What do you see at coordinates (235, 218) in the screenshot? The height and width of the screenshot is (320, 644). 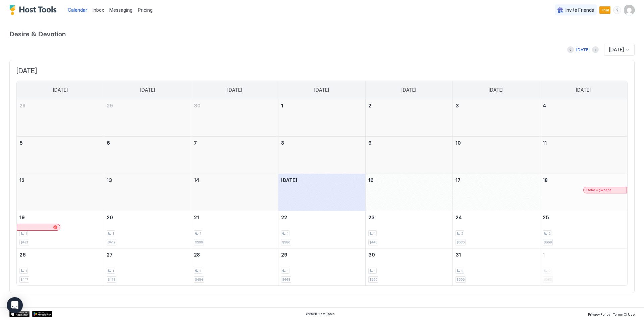 I see `a: October 21, 2025` at bounding box center [235, 218].